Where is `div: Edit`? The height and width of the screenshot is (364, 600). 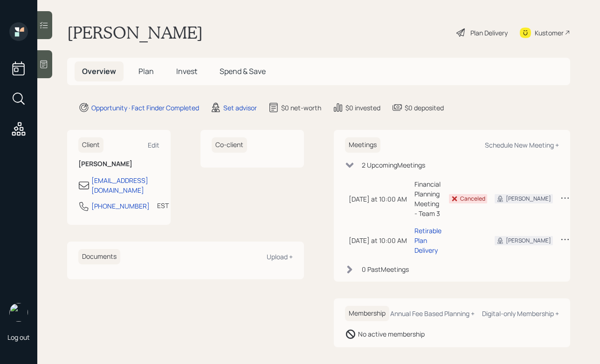 div: Edit is located at coordinates (153, 145).